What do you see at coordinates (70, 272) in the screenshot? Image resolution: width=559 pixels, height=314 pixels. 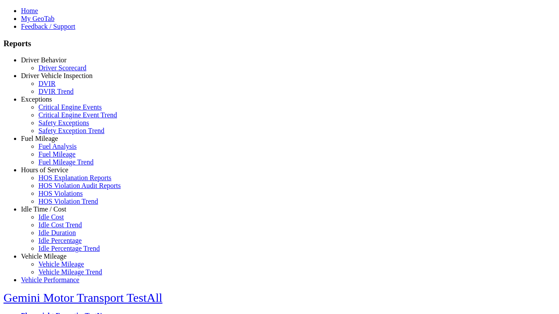 I see `a: Vehicle Mileage Trend` at bounding box center [70, 272].